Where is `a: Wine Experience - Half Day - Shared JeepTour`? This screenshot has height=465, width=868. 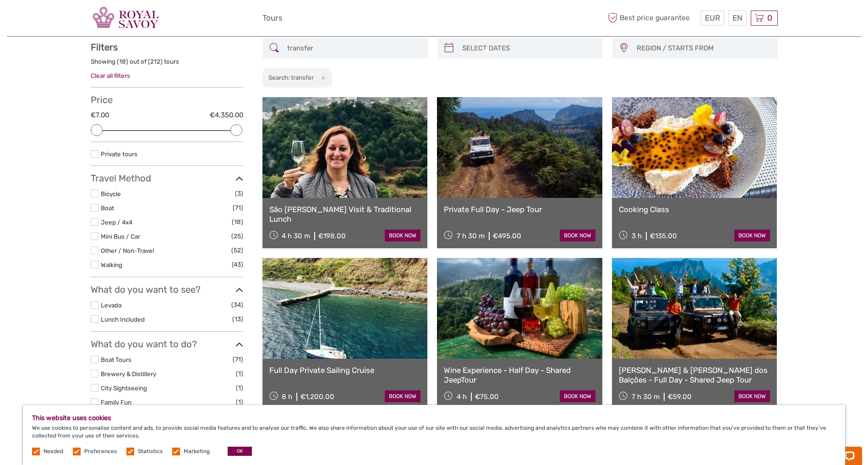 a: Wine Experience - Half Day - Shared JeepTour is located at coordinates (520, 375).